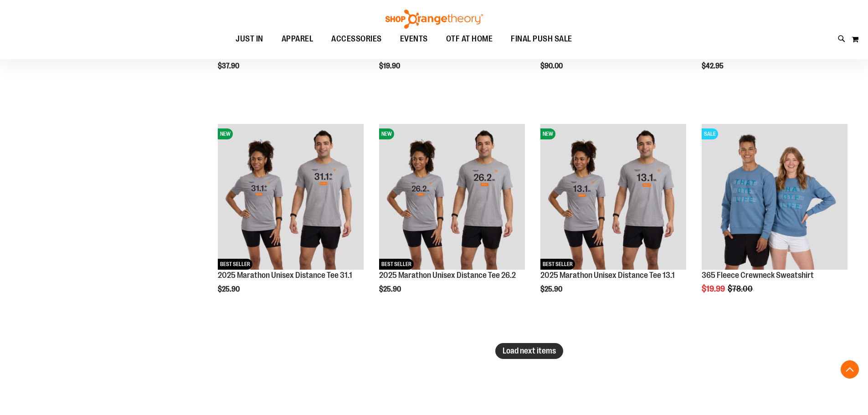  I want to click on a: ACCESSORIES, so click(356, 39).